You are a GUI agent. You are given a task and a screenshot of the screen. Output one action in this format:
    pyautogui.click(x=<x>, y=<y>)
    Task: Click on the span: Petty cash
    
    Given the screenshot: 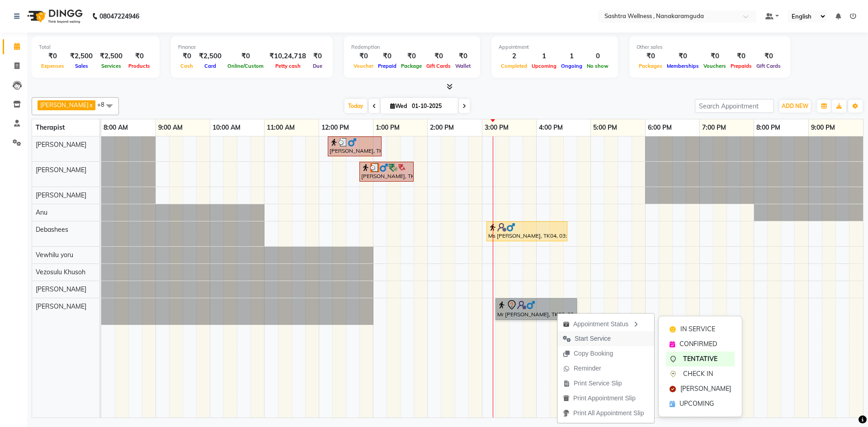 What is the action you would take?
    pyautogui.click(x=288, y=66)
    